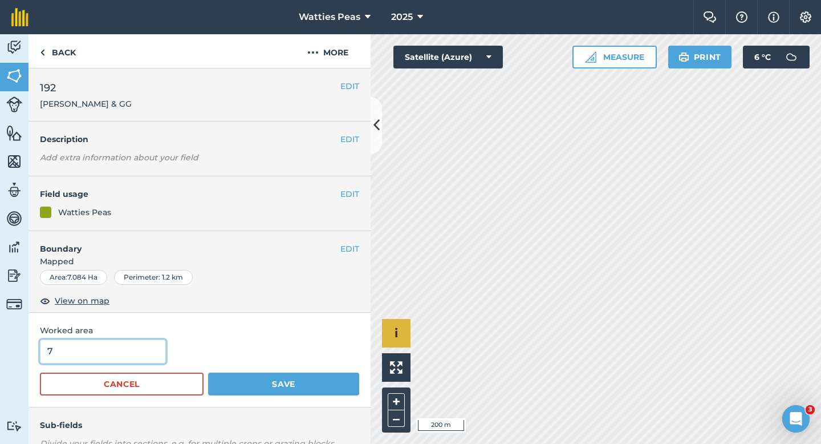  I want to click on span: 192, so click(86, 88).